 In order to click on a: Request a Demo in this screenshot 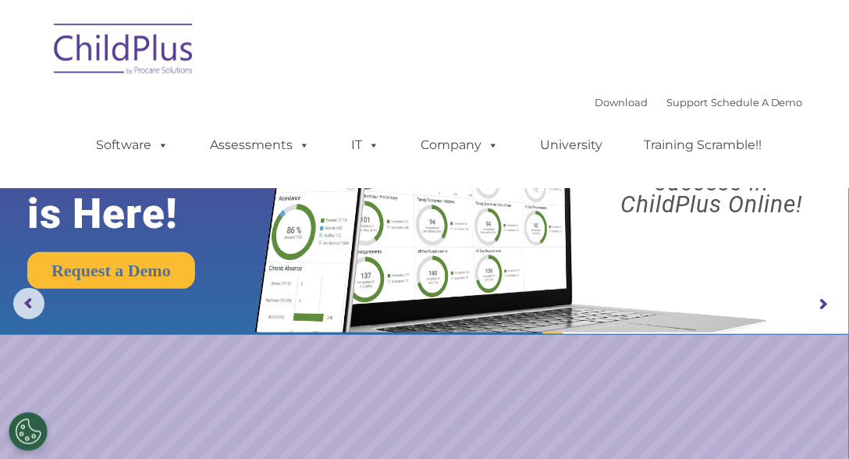, I will do `click(111, 270)`.